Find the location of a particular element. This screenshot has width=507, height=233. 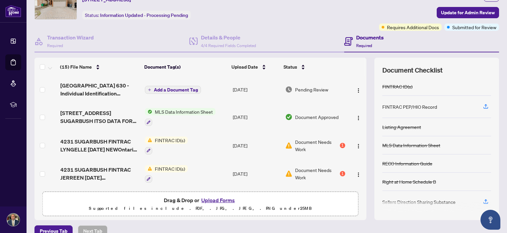

div: Listing Agreement is located at coordinates (402, 127).